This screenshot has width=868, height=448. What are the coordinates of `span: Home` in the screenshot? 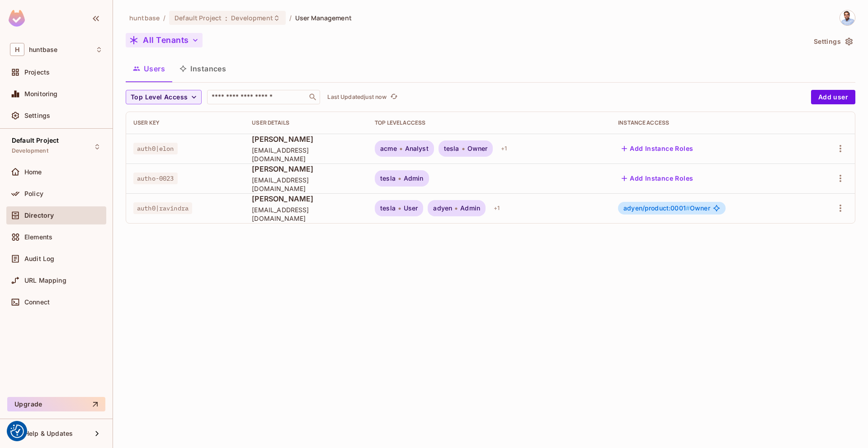 It's located at (33, 172).